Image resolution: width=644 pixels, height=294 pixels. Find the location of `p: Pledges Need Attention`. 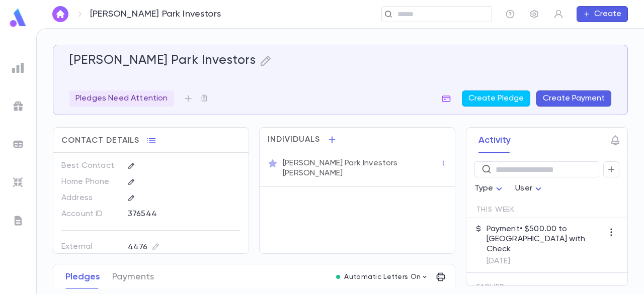

p: Pledges Need Attention is located at coordinates (122, 99).